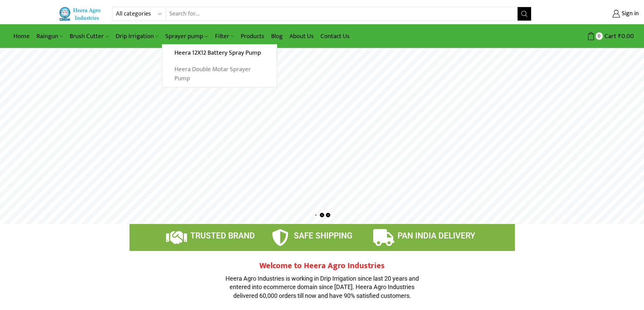 This screenshot has width=644, height=310. Describe the element at coordinates (137, 36) in the screenshot. I see `a: Drip Irrigation` at that location.